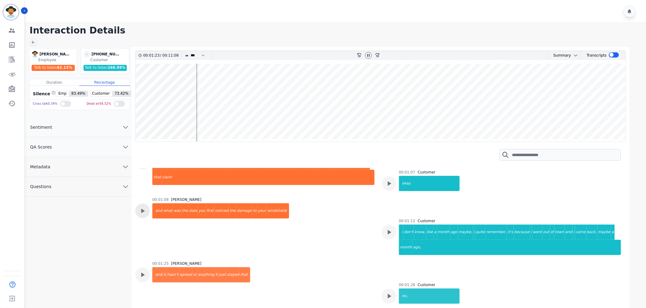 The width and height of the screenshot is (646, 308). What do you see at coordinates (41, 186) in the screenshot?
I see `span: Questions` at bounding box center [41, 186].